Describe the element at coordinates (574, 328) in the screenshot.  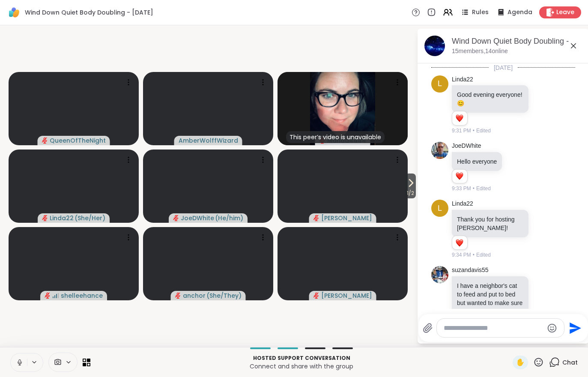
I see `button: Send` at that location.